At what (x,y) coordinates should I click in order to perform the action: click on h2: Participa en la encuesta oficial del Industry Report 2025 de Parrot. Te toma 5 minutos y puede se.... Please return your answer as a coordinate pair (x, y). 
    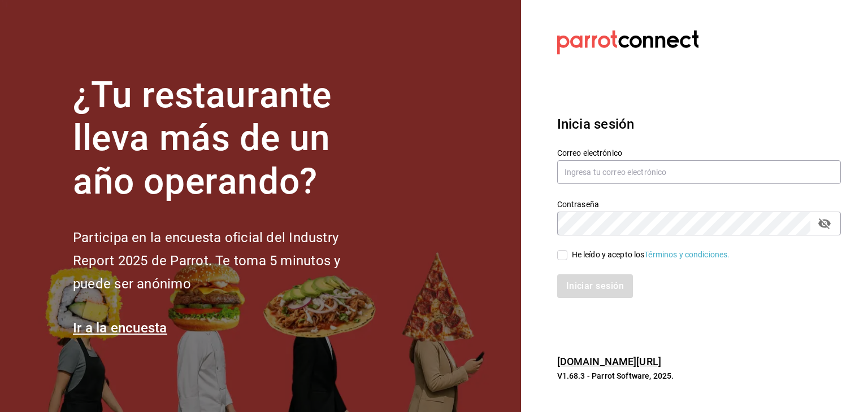
    Looking at the image, I should click on (225, 261).